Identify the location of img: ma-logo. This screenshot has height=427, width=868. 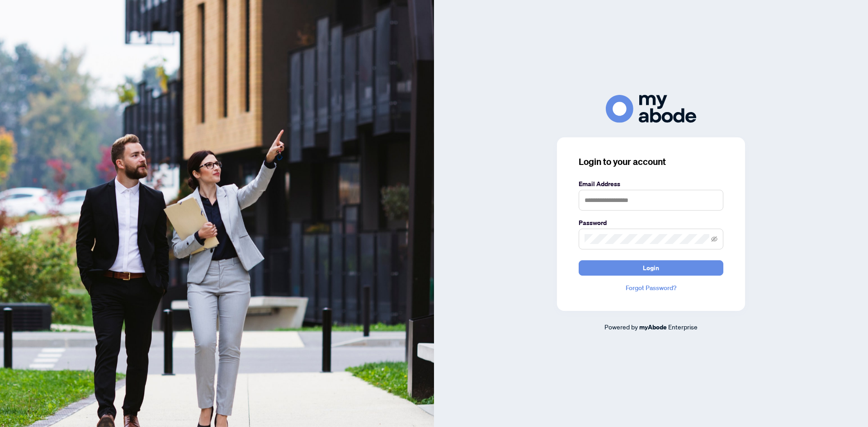
(651, 108).